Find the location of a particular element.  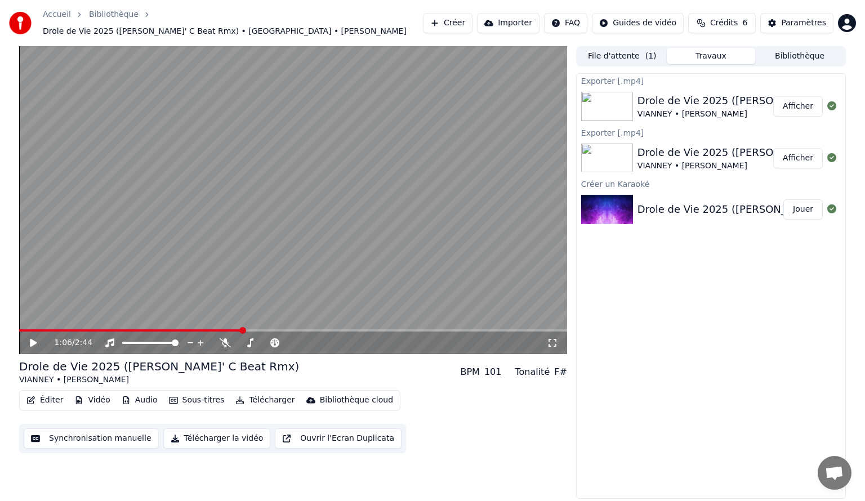

img: youka is located at coordinates (20, 23).